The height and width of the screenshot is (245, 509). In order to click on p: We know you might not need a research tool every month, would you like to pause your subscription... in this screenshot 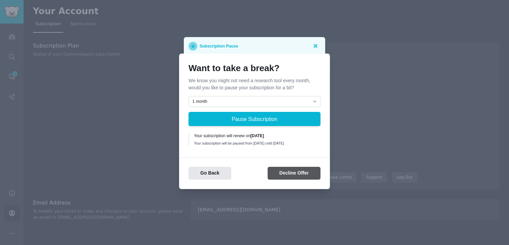, I will do `click(255, 84)`.